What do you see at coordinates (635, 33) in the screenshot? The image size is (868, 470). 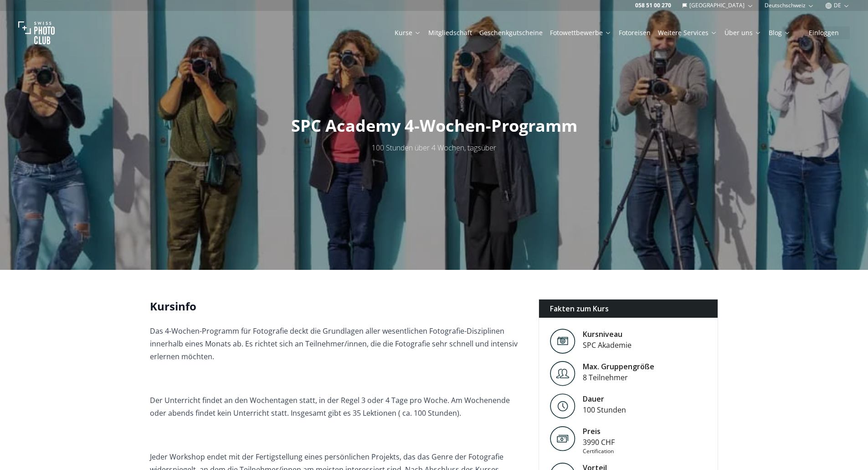 I see `button: Fotoreisen` at bounding box center [635, 33].